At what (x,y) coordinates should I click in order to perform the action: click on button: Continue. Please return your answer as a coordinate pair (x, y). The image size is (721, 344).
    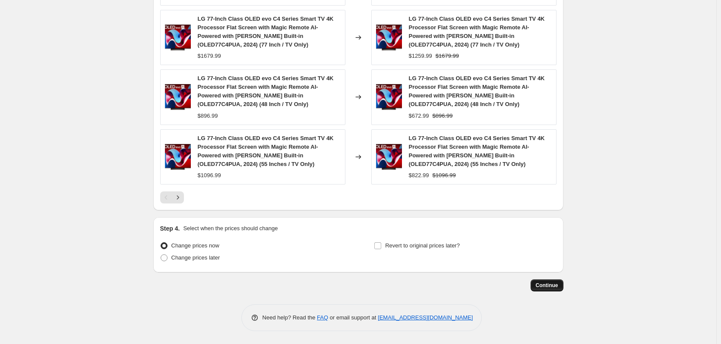
    Looking at the image, I should click on (547, 286).